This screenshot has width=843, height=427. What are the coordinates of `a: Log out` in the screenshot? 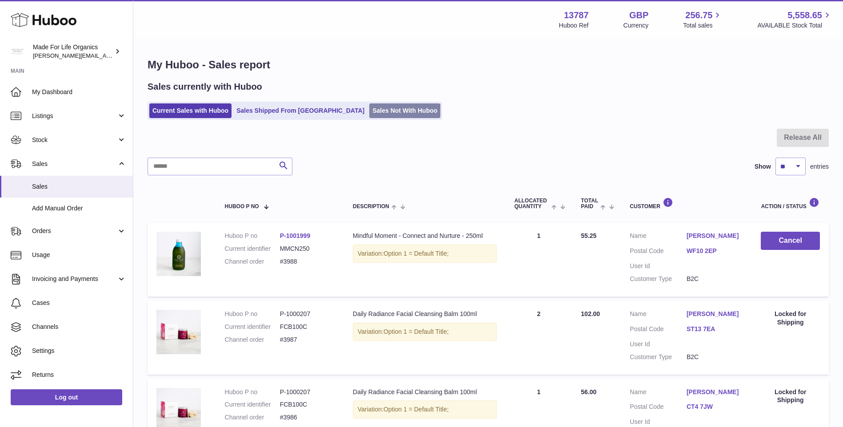 It's located at (66, 398).